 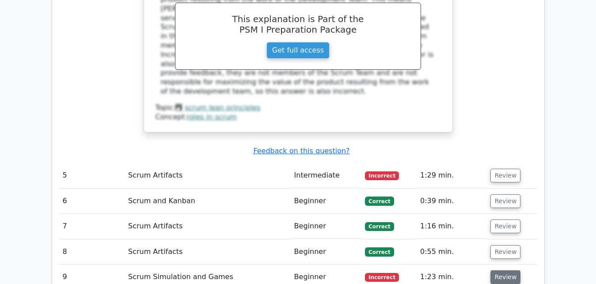 I want to click on td: 6, so click(x=92, y=201).